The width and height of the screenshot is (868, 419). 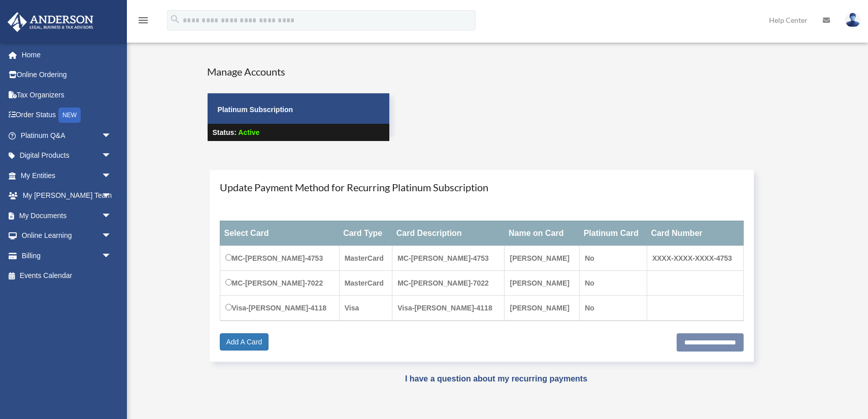 I want to click on a: menu, so click(x=143, y=22).